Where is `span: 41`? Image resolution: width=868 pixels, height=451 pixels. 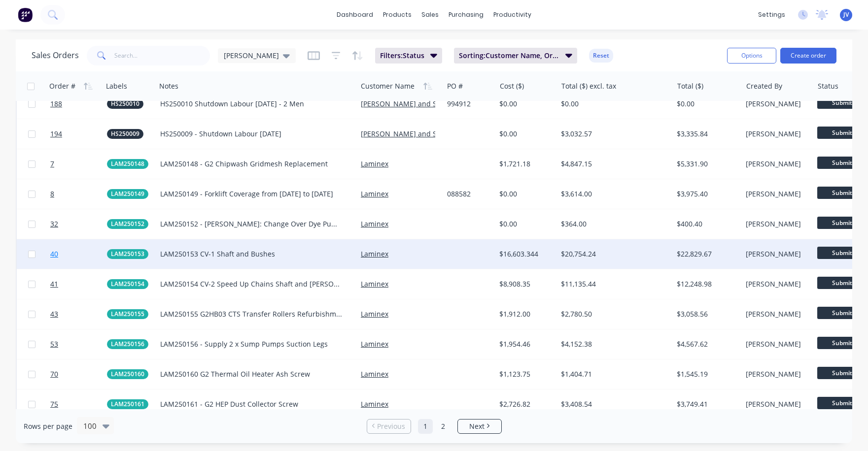
span: 41 is located at coordinates (54, 285).